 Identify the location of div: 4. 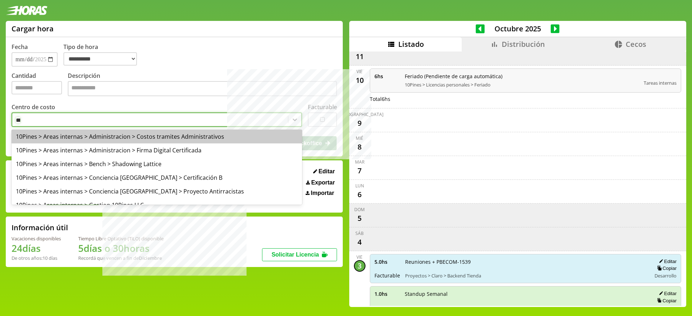
(360, 242).